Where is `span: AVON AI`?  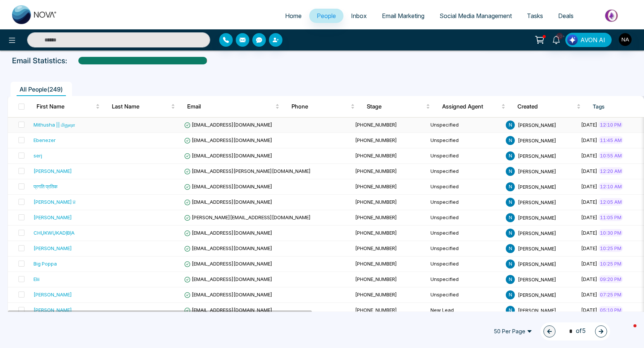 span: AVON AI is located at coordinates (593, 40).